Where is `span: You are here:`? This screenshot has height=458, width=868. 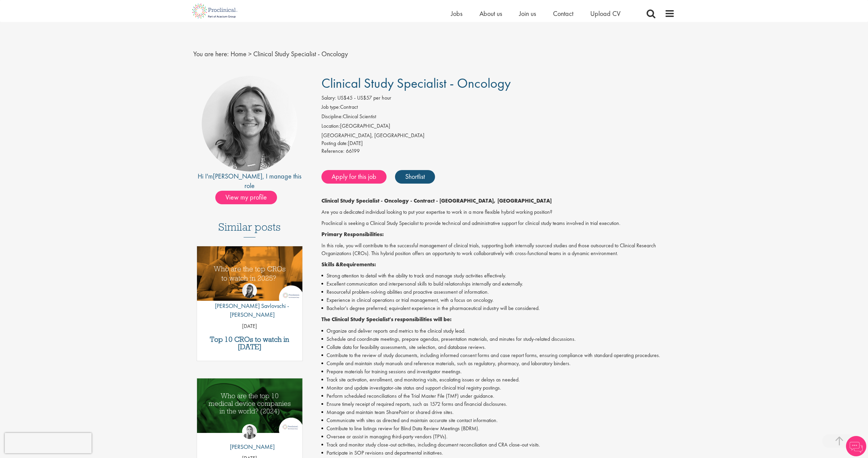
span: You are here: is located at coordinates (211, 54).